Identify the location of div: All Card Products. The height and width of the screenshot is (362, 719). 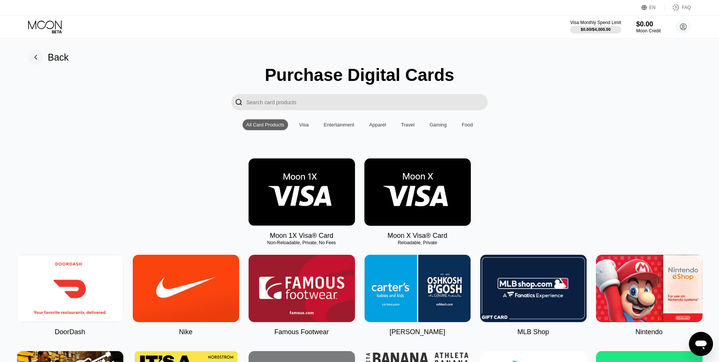
(265, 124).